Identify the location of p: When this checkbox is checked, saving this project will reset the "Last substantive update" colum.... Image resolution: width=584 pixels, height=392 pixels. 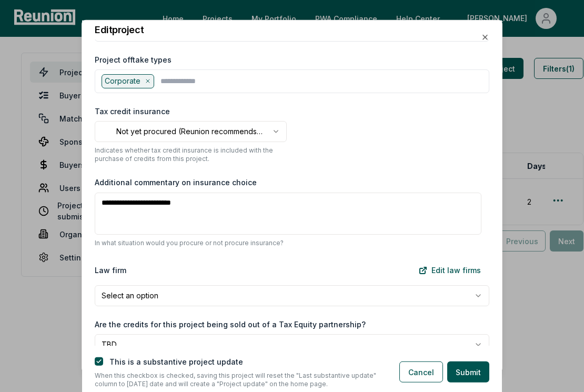
(238, 380).